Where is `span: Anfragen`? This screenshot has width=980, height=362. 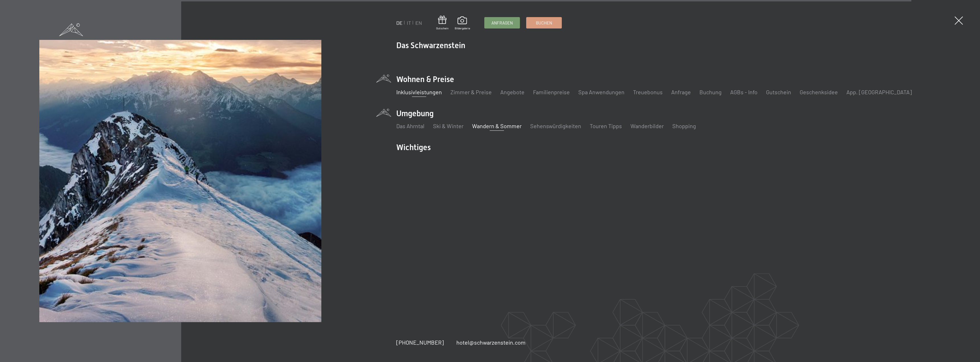 span: Anfragen is located at coordinates (502, 23).